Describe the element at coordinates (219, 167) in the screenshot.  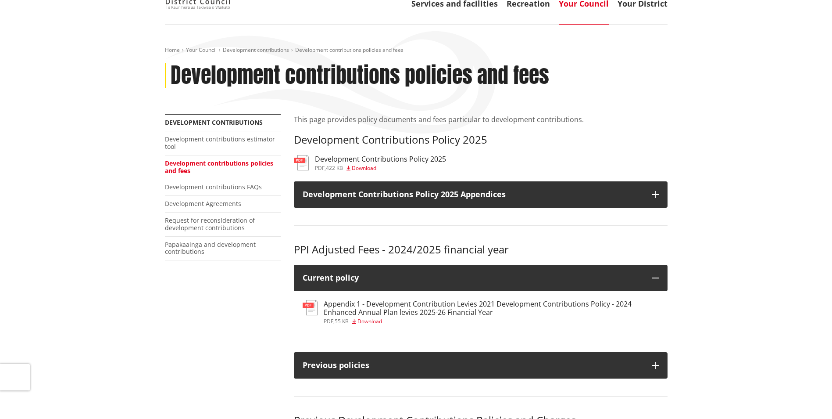
I see `a: Development contributions policies and fees` at that location.